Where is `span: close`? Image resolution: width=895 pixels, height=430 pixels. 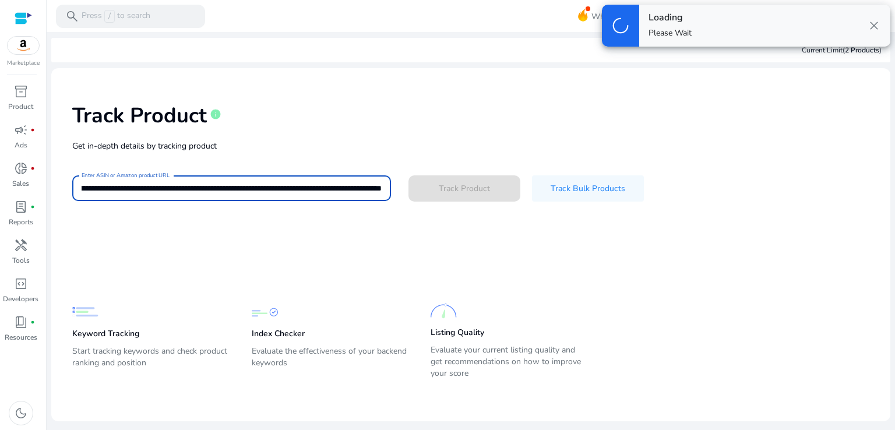
span: close is located at coordinates (874, 26).